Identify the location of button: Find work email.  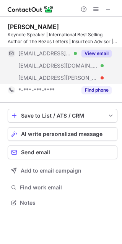
(62, 188).